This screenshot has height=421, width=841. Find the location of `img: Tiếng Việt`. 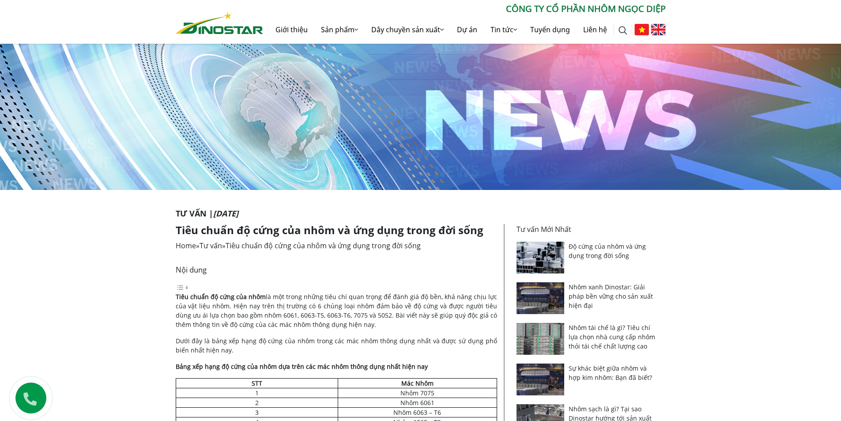

img: Tiếng Việt is located at coordinates (642, 30).